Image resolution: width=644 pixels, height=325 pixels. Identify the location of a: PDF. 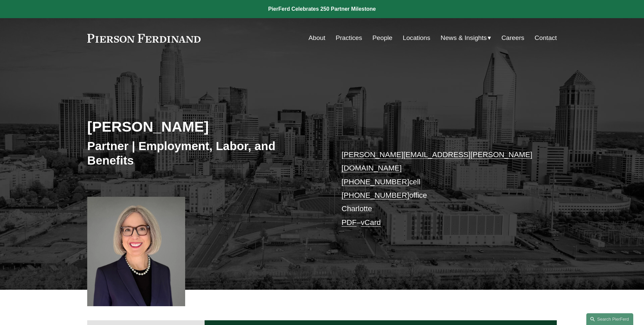
(349, 222).